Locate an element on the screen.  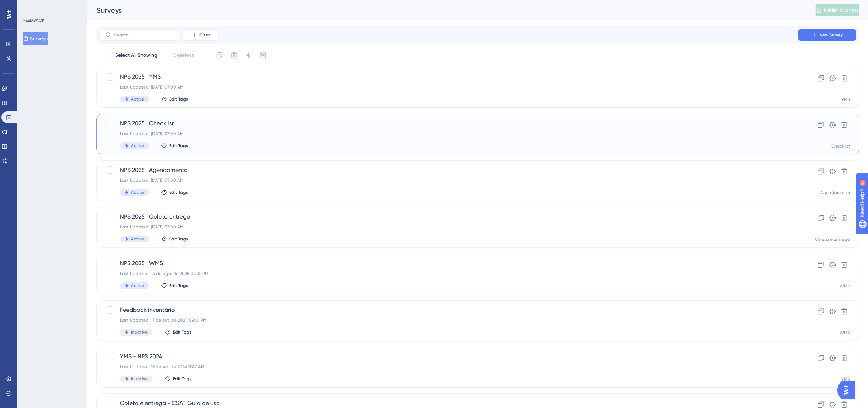
div: Surveys is located at coordinates (447, 10).